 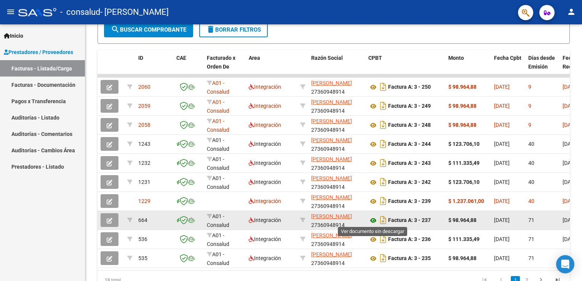 What do you see at coordinates (115, 29) in the screenshot?
I see `mat-icon: search` at bounding box center [115, 29].